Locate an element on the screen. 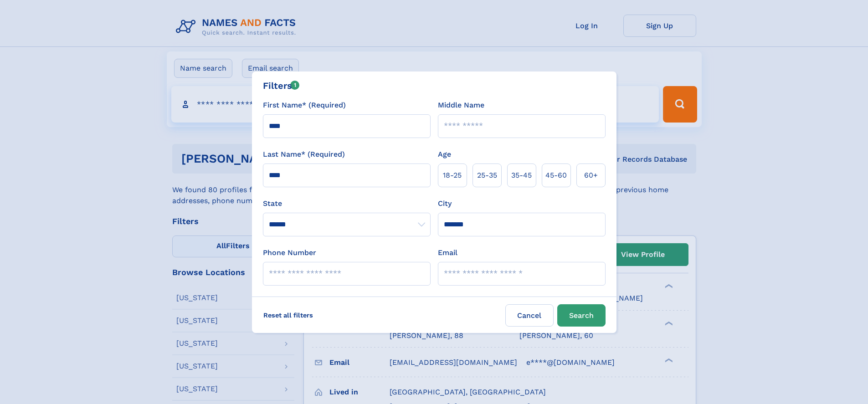  span: 60+ is located at coordinates (591, 176).